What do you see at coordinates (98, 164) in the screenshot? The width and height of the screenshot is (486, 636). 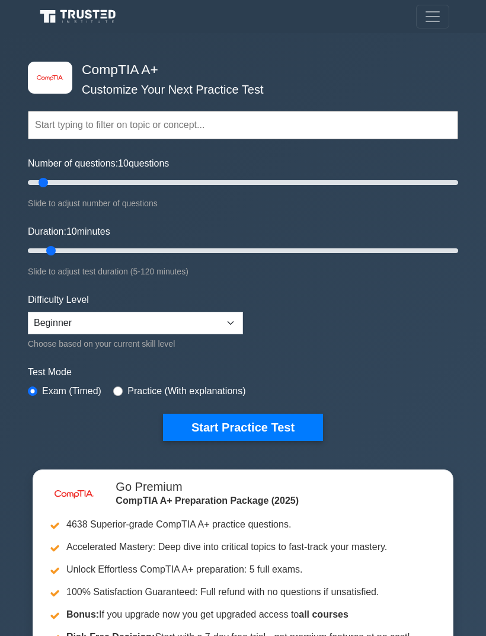 I see `label: Number of questions: questions` at bounding box center [98, 164].